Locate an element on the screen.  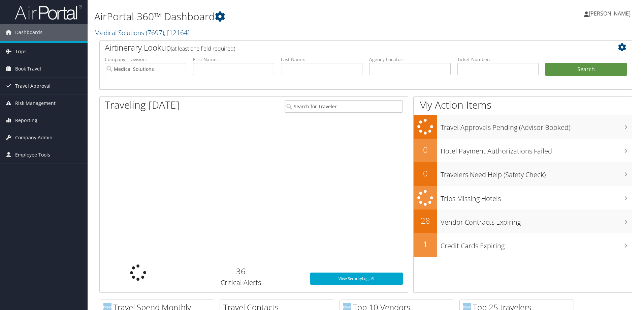
label: Agency Locator: is located at coordinates (410, 60).